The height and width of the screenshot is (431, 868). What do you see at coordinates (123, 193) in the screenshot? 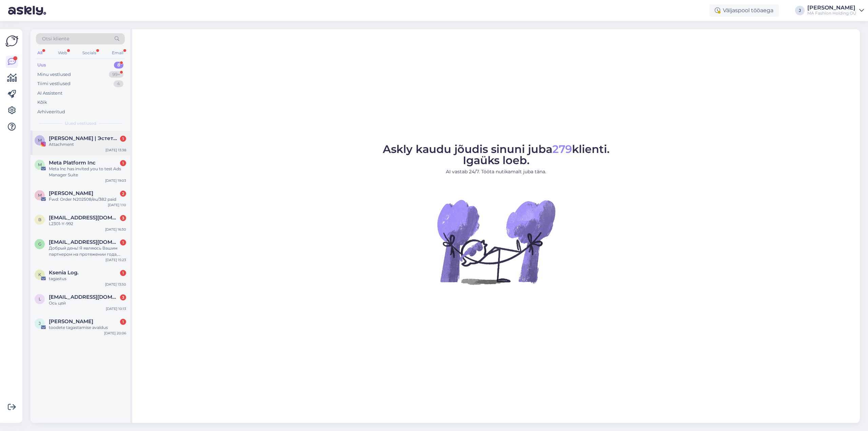
I see `div: 2` at bounding box center [123, 193].